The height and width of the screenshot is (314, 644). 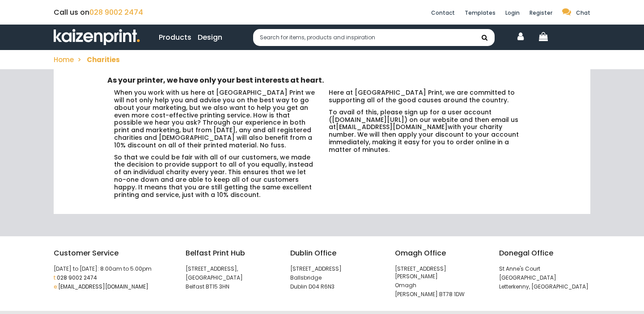 What do you see at coordinates (336, 287) in the screenshot?
I see `p: Dublin D04 R6N3` at bounding box center [336, 287].